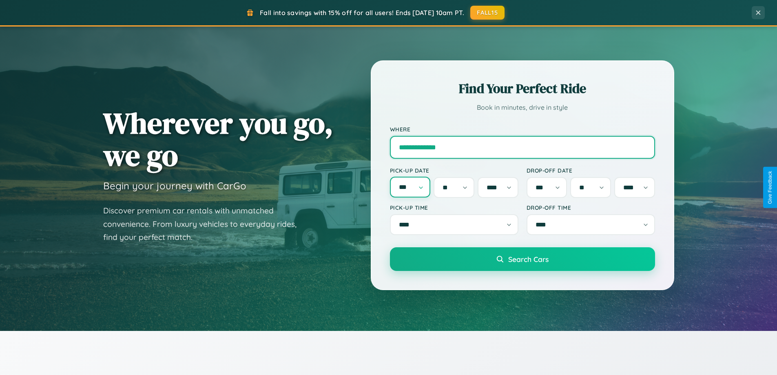  What do you see at coordinates (175, 186) in the screenshot?
I see `h3: Begin your journey with CarGo` at bounding box center [175, 186].